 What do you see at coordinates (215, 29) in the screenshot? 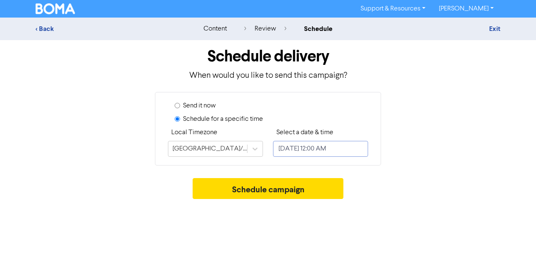
I see `div: content` at bounding box center [215, 29].